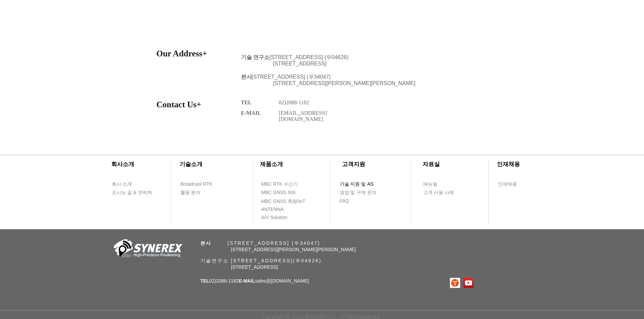 The height and width of the screenshot is (319, 644). Describe the element at coordinates (431, 164) in the screenshot. I see `span: ​자료실` at that location.